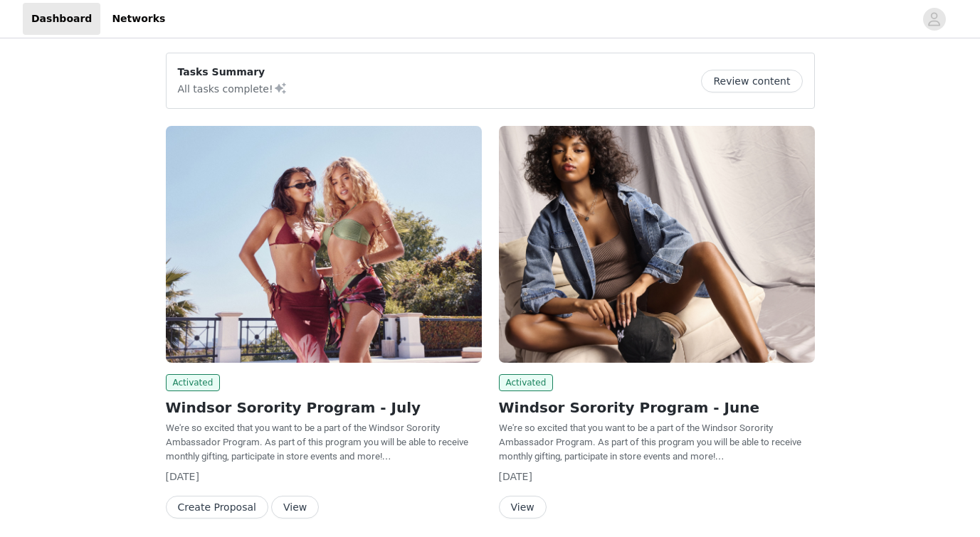  What do you see at coordinates (138, 18) in the screenshot?
I see `a: Networks` at bounding box center [138, 18].